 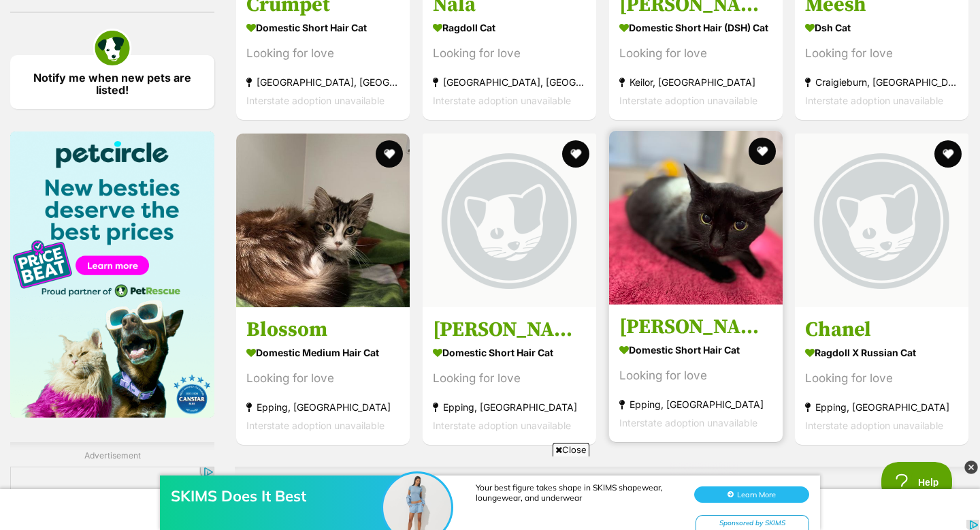 I want to click on strong: Domestic Medium Hair Cat, so click(x=323, y=352).